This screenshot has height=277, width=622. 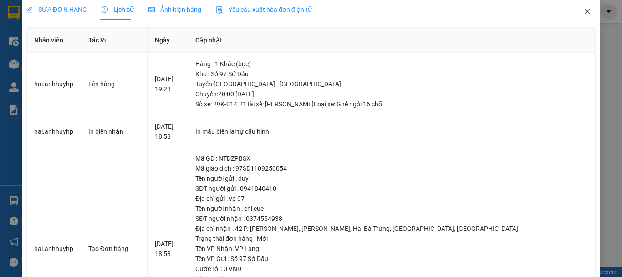 I want to click on th: Nhân viên, so click(x=54, y=40).